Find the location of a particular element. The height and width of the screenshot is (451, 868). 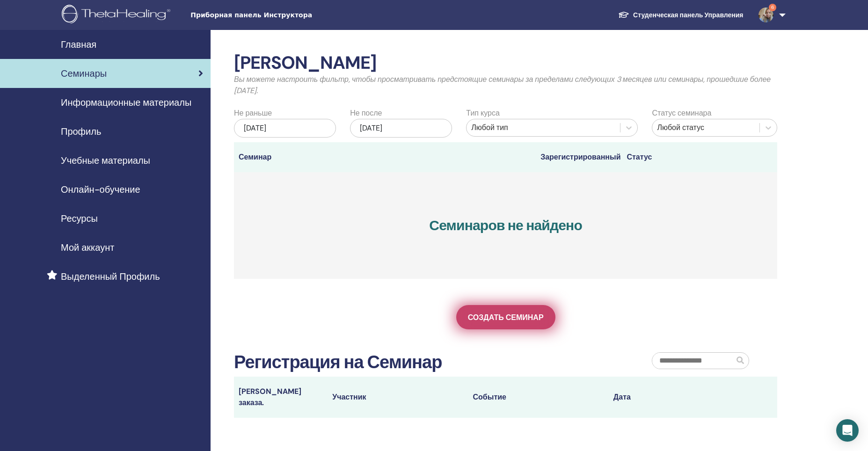

ya-tr-span: Учебные материалы is located at coordinates (105, 161).